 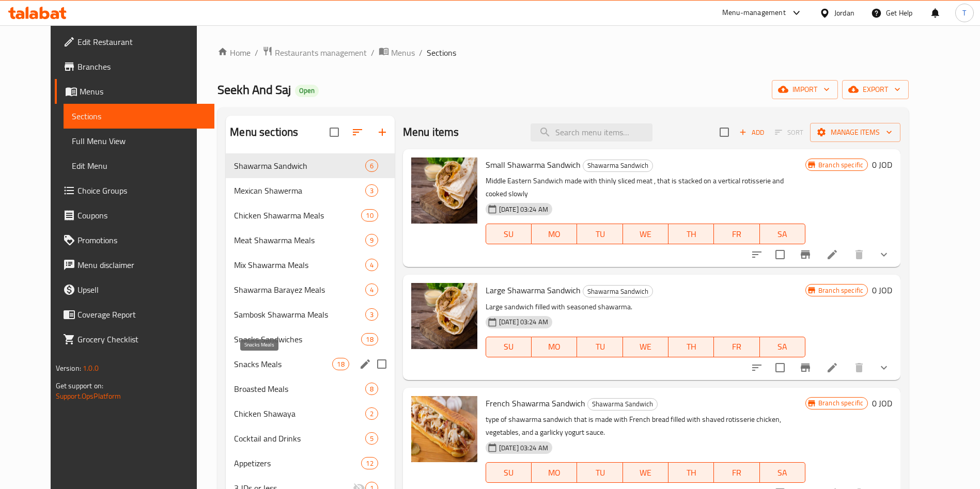 What do you see at coordinates (307, 90) in the screenshot?
I see `span: Open` at bounding box center [307, 90].